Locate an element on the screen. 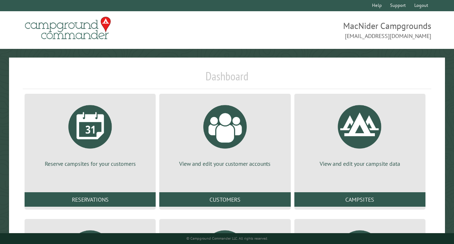 The image size is (454, 244). p: View and edit your campsite data is located at coordinates (360, 163).